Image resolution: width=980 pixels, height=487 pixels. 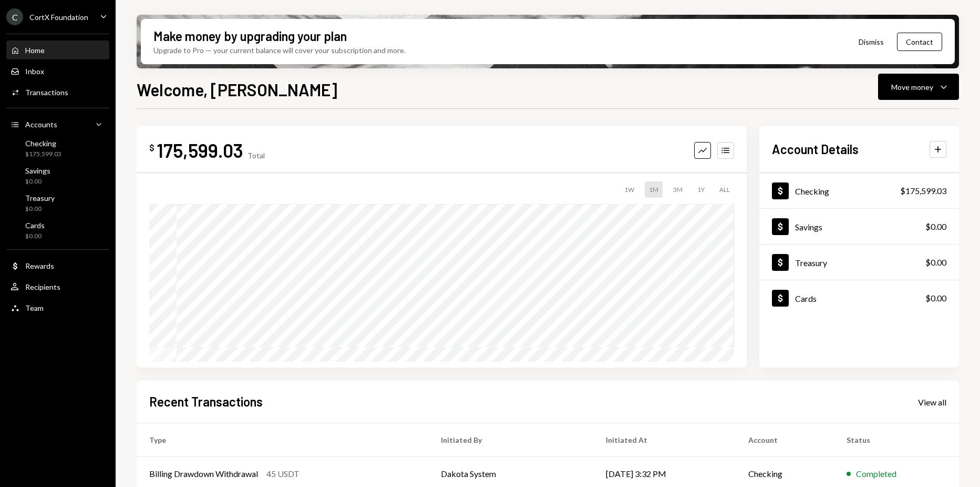 I want to click on a: Team, so click(x=58, y=308).